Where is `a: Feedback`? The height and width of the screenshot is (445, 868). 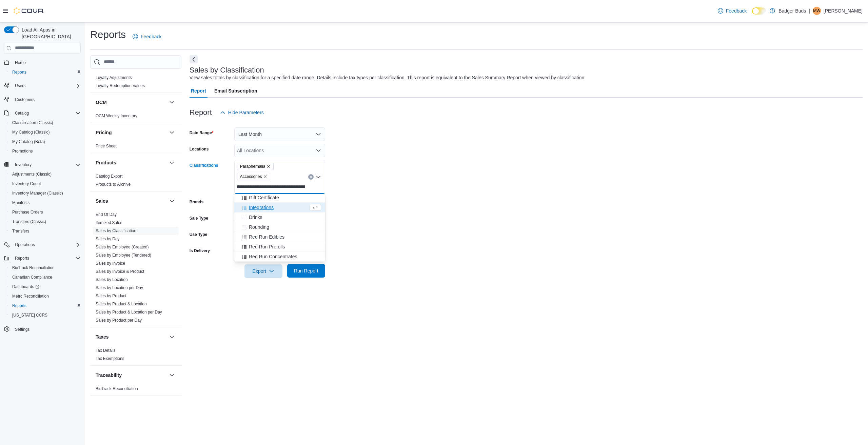 a: Feedback is located at coordinates (147, 37).